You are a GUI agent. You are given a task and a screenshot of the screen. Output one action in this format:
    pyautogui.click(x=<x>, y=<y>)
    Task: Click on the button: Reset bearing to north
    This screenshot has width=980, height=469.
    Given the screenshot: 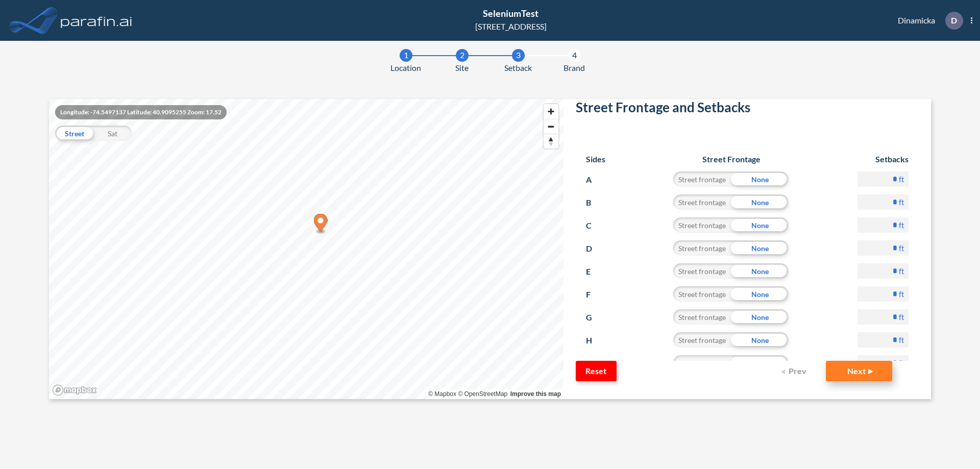 What is the action you would take?
    pyautogui.click(x=550, y=141)
    